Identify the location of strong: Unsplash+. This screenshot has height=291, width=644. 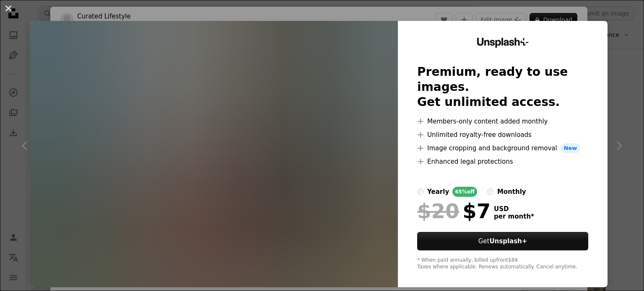
(508, 241).